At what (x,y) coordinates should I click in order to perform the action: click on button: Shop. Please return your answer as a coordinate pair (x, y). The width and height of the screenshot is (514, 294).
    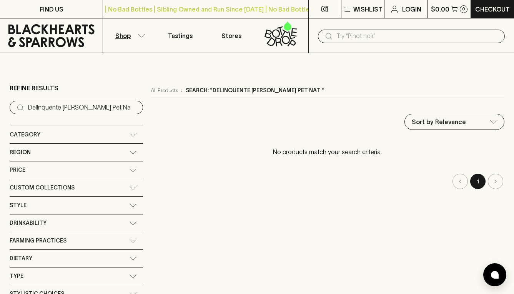
    Looking at the image, I should click on (128, 35).